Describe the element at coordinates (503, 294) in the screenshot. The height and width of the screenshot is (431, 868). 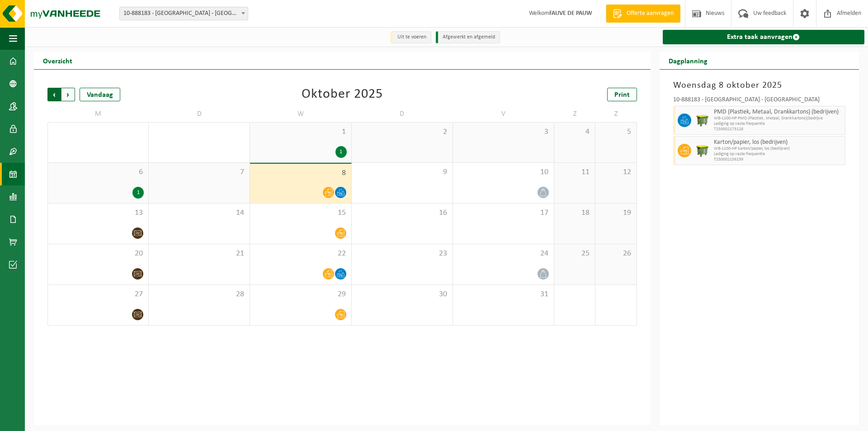
I see `span: 31` at that location.